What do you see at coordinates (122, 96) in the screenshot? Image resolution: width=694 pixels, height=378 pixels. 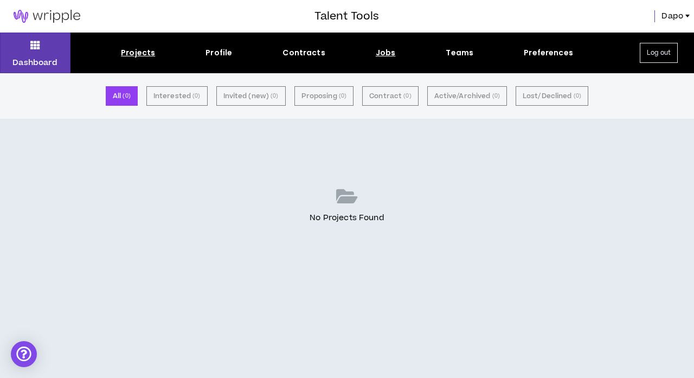 I see `button: All (0)` at bounding box center [122, 96].